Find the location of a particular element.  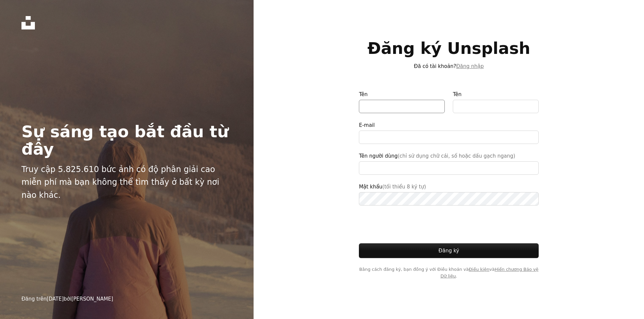

font: Sự sáng tạo bắt đầu từ đây is located at coordinates (125, 141).